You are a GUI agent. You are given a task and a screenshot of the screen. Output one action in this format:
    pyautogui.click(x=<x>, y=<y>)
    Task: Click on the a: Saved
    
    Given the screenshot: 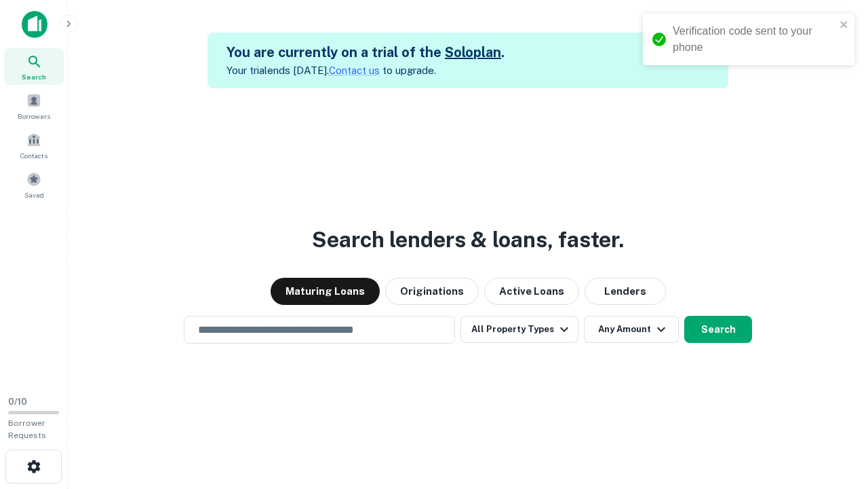 What is the action you would take?
    pyautogui.click(x=34, y=185)
    